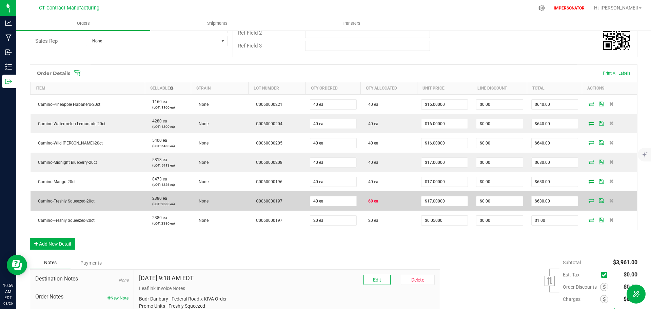 The width and height of the screenshot is (651, 309). Describe the element at coordinates (542, 8) in the screenshot. I see `div: Manage settings` at that location.